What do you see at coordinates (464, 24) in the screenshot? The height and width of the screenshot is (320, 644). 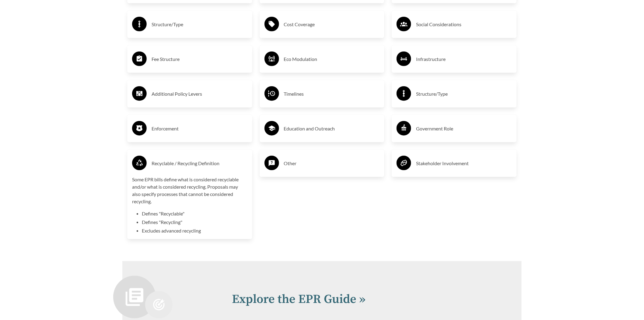 I see `h3: Social Considerations` at bounding box center [464, 24].